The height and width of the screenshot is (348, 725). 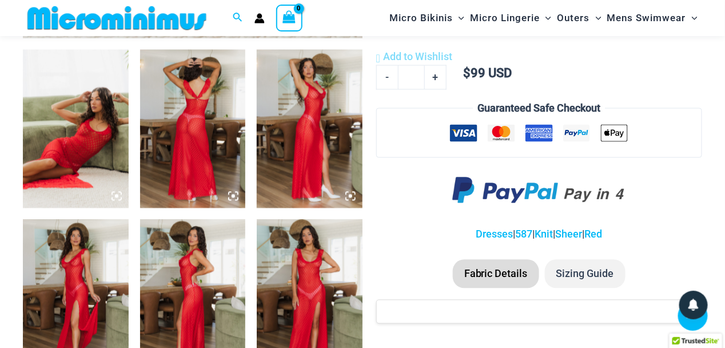 I want to click on a: Micro BikinisMenu ToggleMenu Toggle, so click(x=427, y=18).